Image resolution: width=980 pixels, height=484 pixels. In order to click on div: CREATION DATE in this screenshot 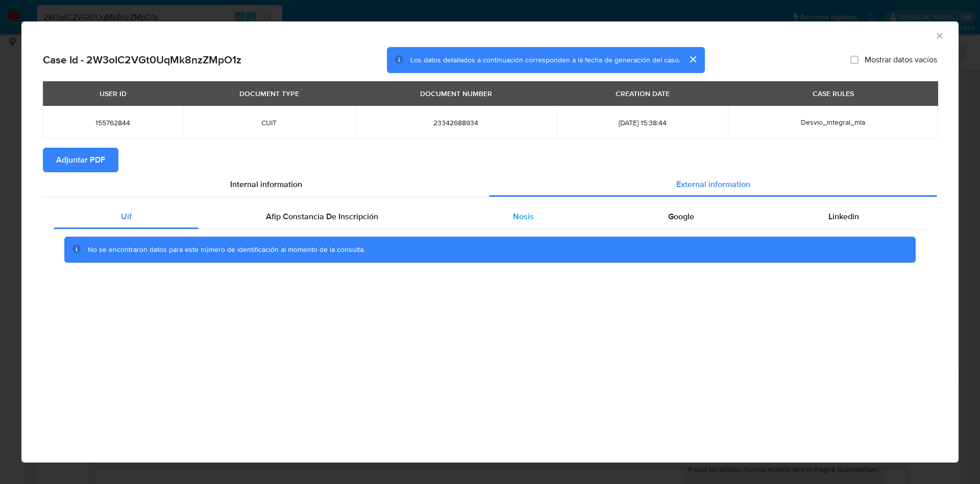, I will do `click(642, 93)`.